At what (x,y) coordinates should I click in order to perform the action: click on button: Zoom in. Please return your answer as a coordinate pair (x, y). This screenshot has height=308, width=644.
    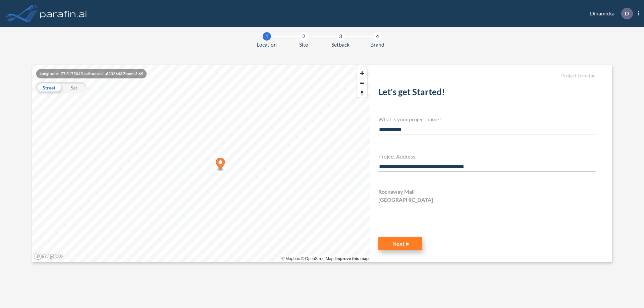
    Looking at the image, I should click on (362, 73).